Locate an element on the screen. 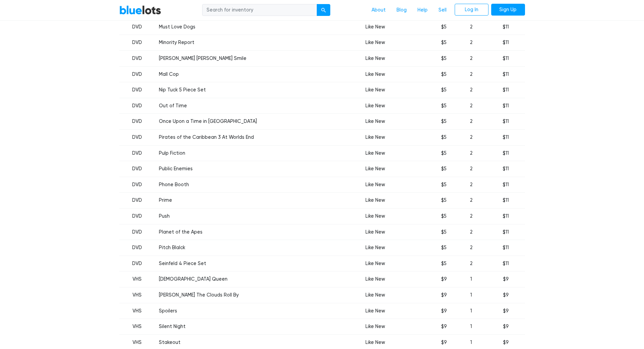 The width and height of the screenshot is (644, 349). a: Sell is located at coordinates (442, 10).